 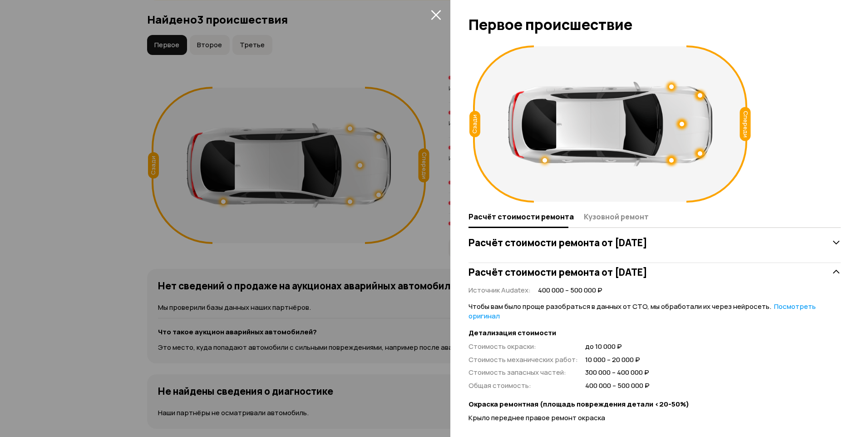 What do you see at coordinates (436, 15) in the screenshot?
I see `button: закрыть` at bounding box center [436, 15].